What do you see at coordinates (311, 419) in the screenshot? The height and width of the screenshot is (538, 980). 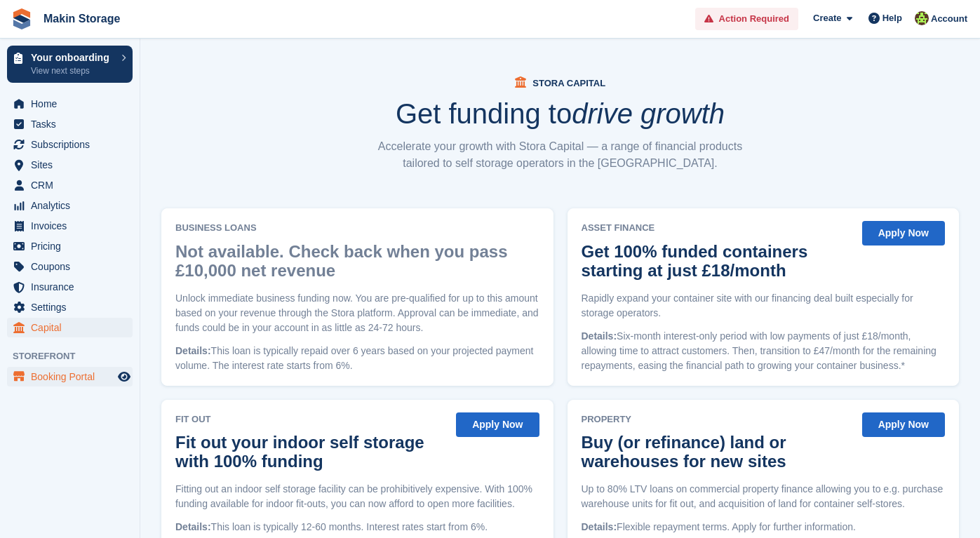 I see `span: Fit Out` at bounding box center [311, 419].